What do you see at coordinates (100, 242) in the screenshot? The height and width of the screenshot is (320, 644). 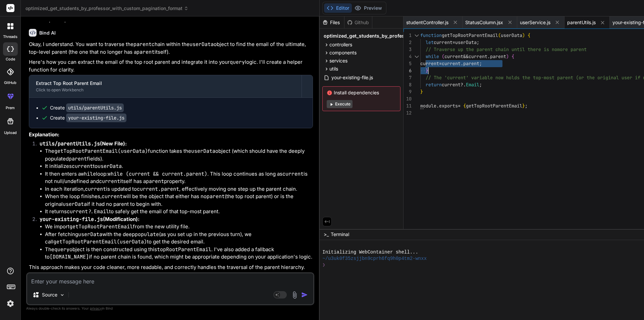 I see `code: getTopRootParentEmail(userData)` at bounding box center [100, 242].